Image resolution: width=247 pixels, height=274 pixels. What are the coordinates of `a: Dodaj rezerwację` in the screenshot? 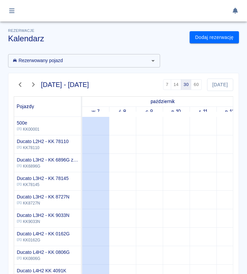 It's located at (214, 37).